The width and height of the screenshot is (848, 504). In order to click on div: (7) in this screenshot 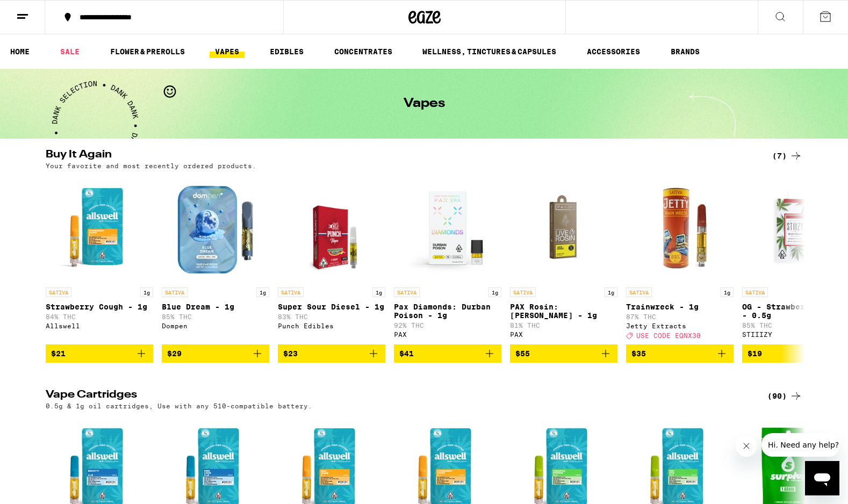, I will do `click(788, 156)`.